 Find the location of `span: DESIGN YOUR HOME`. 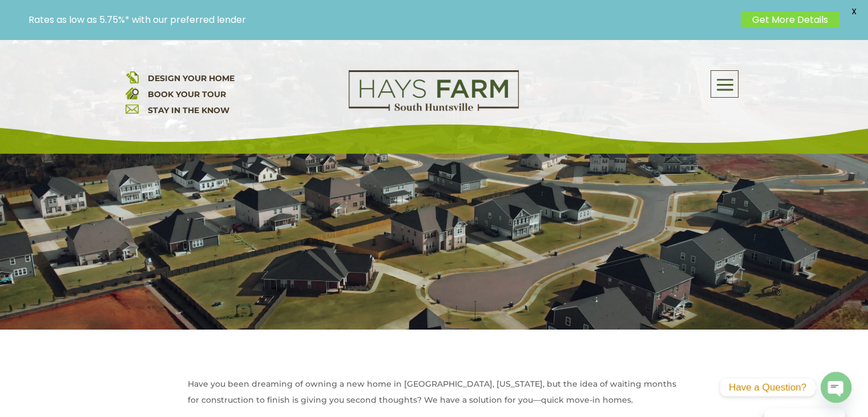

span: DESIGN YOUR HOME is located at coordinates (190, 78).